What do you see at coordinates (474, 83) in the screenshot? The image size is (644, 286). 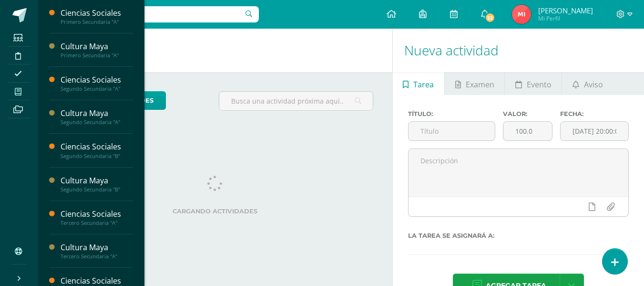 I see `a: Examen` at bounding box center [474, 83].